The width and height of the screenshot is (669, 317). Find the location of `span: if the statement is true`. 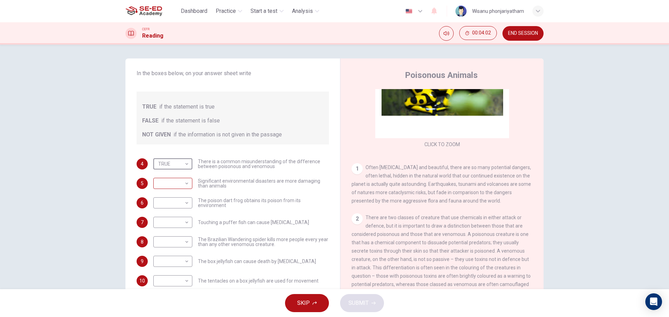

span: if the statement is true is located at coordinates (187, 107).